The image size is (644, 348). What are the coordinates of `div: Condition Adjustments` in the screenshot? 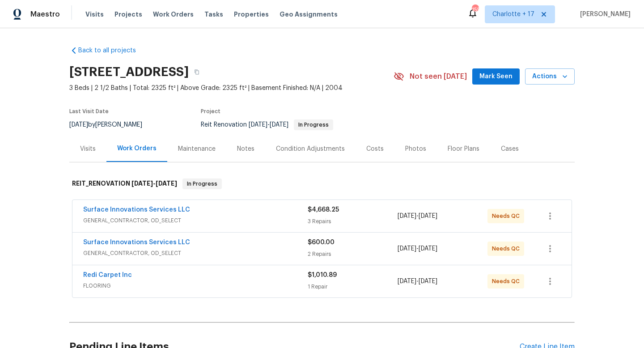 It's located at (311, 149).